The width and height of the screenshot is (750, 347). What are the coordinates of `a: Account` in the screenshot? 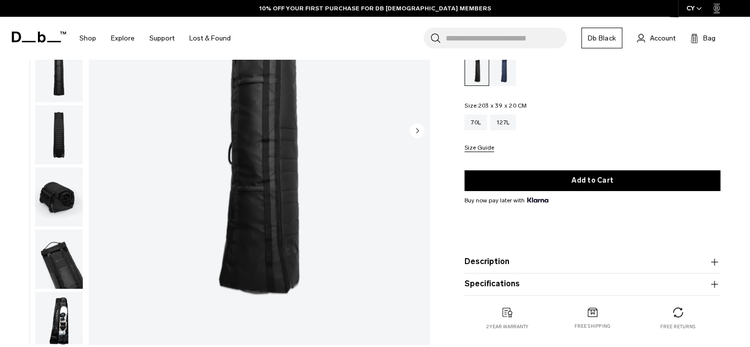 It's located at (656, 38).